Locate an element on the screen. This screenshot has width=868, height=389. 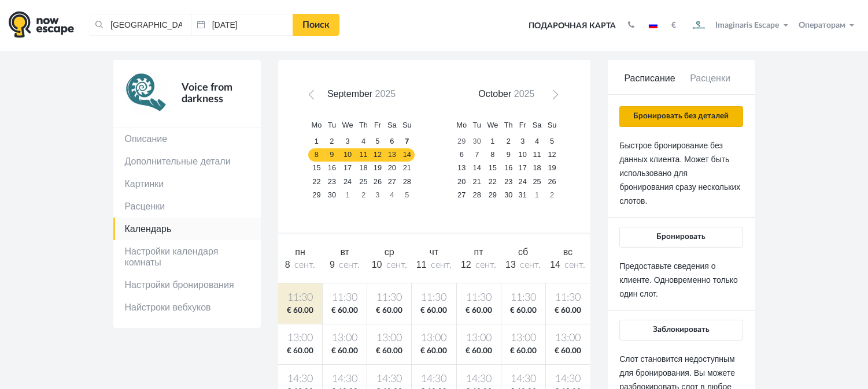
a: 16 is located at coordinates (508, 168).